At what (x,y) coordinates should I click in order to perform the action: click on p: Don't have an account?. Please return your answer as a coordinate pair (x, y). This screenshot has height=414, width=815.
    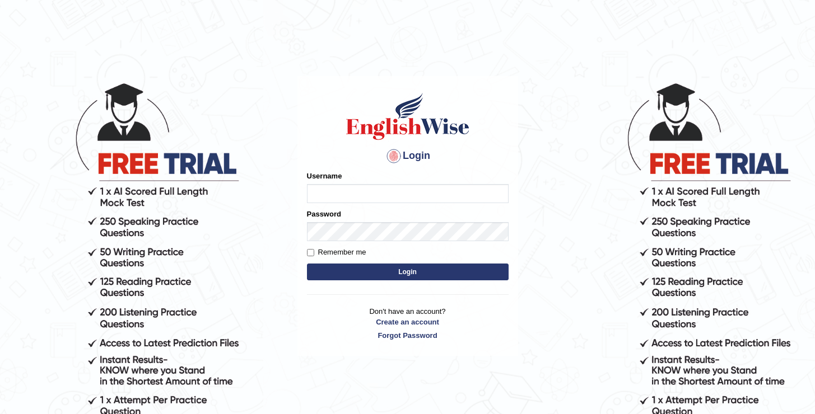
    Looking at the image, I should click on (408, 324).